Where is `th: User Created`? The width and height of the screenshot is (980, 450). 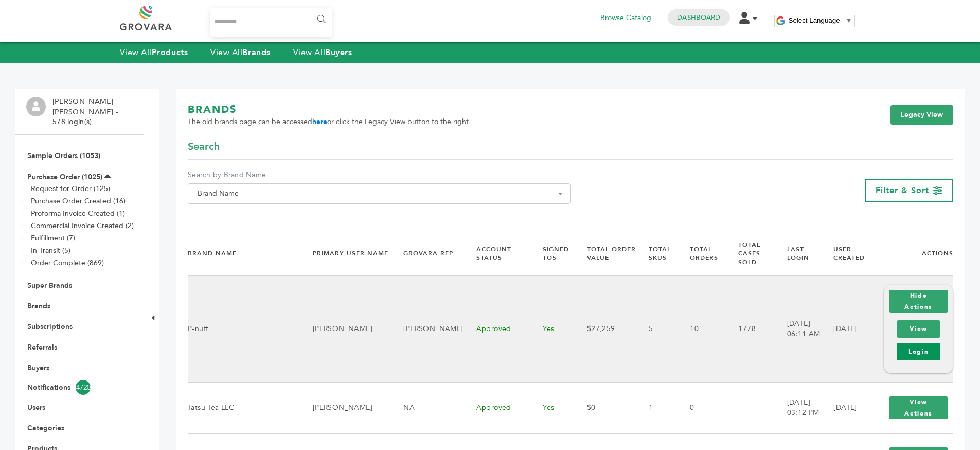
th: User Created is located at coordinates (845, 253).